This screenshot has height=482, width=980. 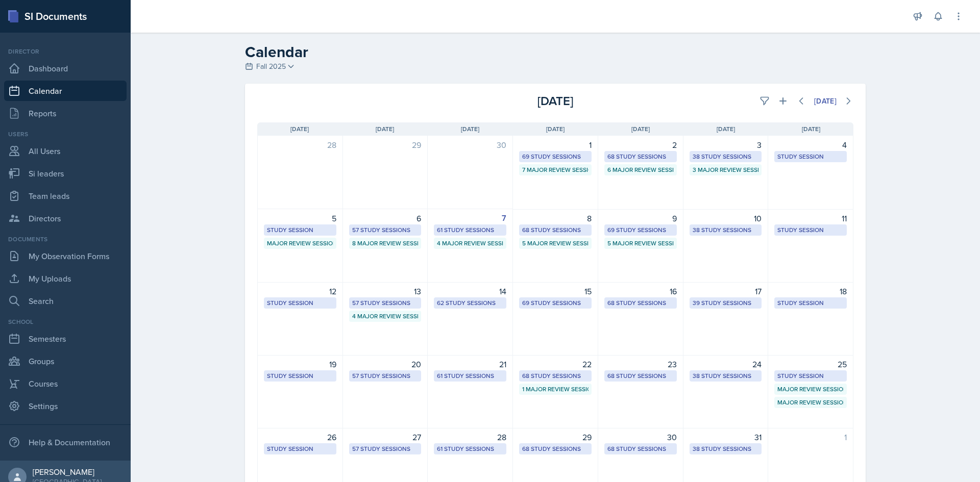 I want to click on div: 11, so click(x=811, y=219).